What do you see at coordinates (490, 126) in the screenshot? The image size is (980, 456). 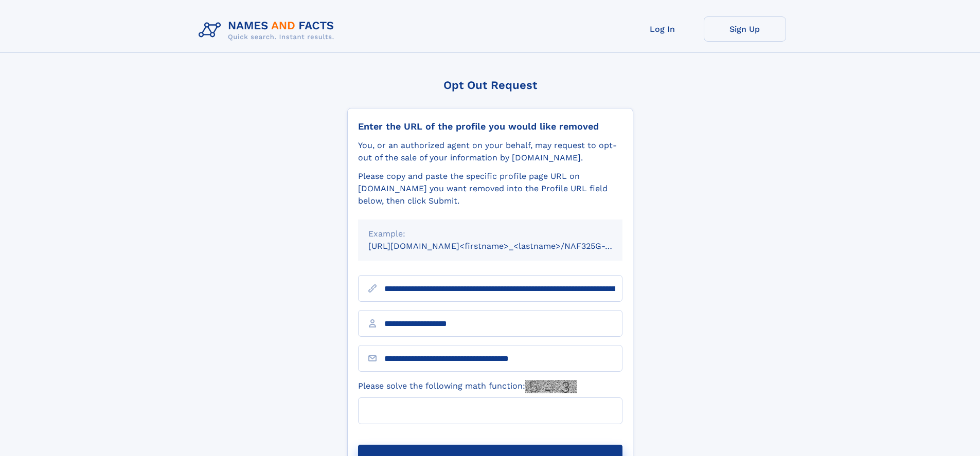 I see `div: Enter the URL of the profile you would like removed` at bounding box center [490, 126].